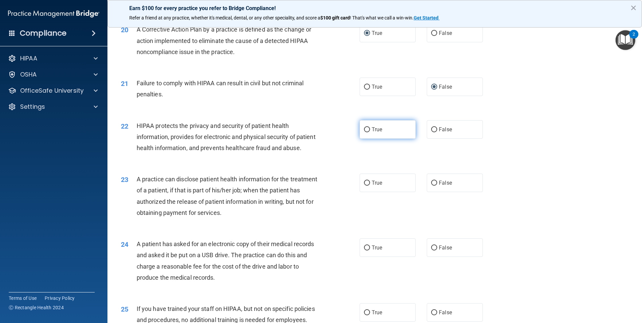 The image size is (642, 323). Describe the element at coordinates (53, 107) in the screenshot. I see `a: Settings` at that location.